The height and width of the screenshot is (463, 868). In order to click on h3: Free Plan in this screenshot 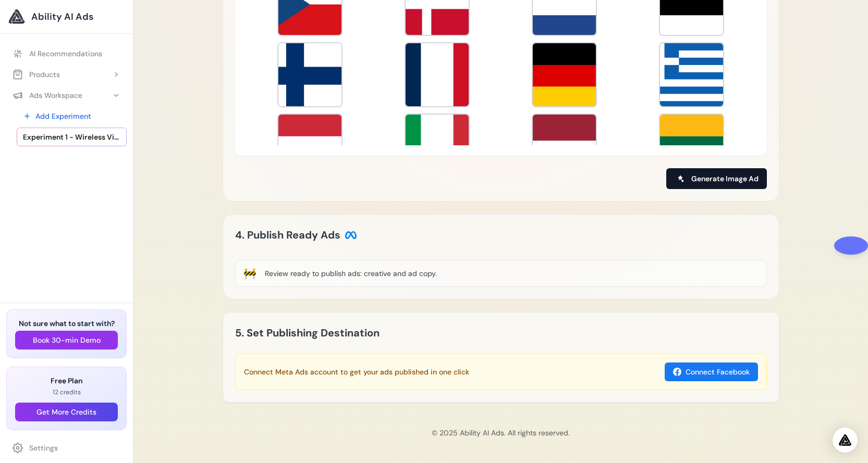, I will do `click(66, 381)`.